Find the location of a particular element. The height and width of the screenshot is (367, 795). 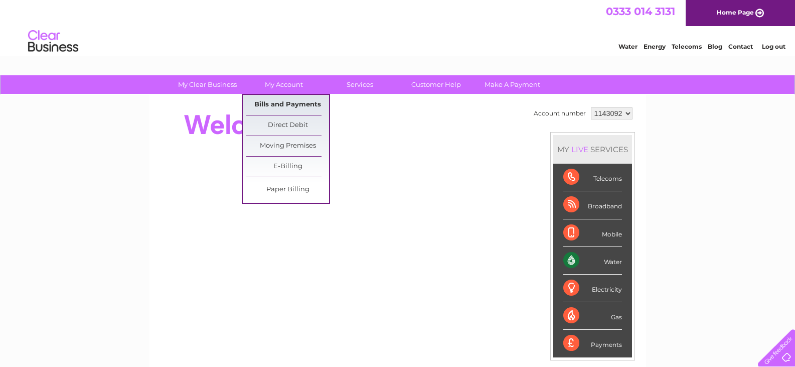

a: Moving Premises is located at coordinates (288, 146).